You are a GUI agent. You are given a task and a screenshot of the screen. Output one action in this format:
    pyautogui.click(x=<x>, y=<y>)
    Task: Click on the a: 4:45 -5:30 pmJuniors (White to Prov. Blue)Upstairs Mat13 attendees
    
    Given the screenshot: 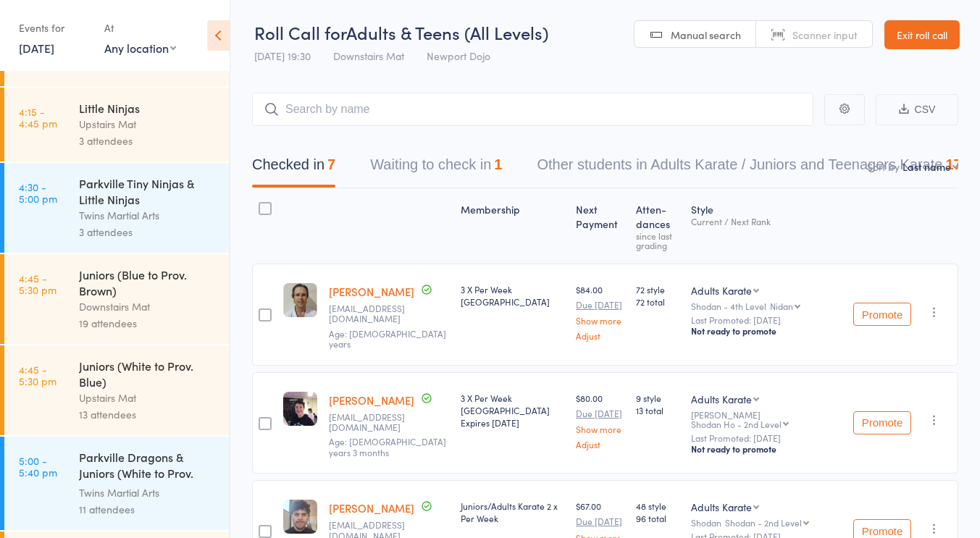 What is the action you would take?
    pyautogui.click(x=116, y=390)
    